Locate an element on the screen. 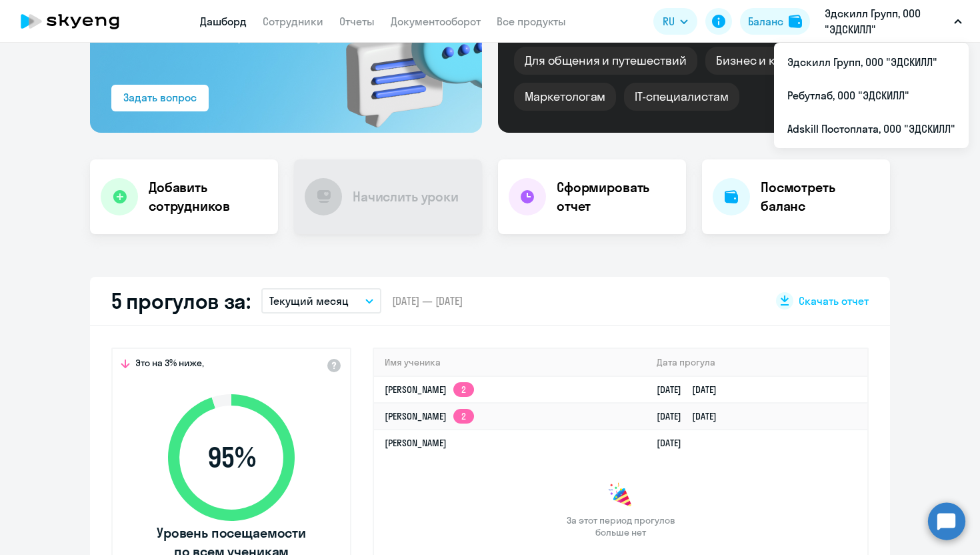 The image size is (980, 555). img: balance is located at coordinates (795, 21).